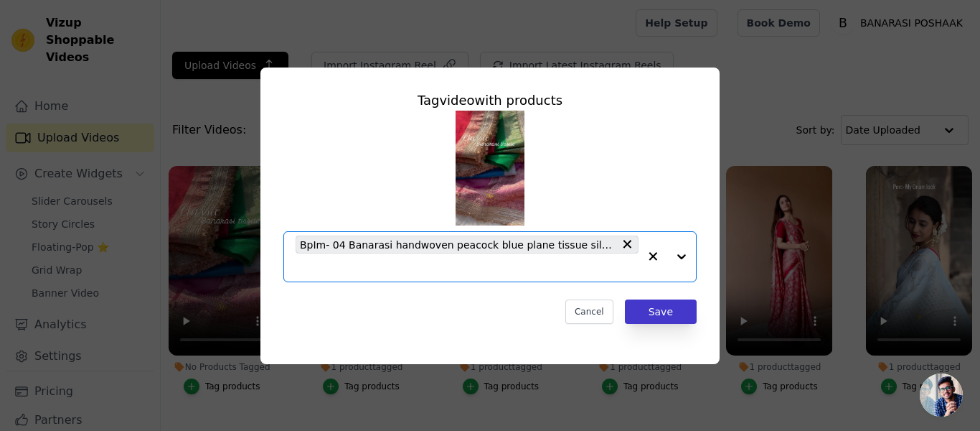  What do you see at coordinates (942, 395) in the screenshot?
I see `a: Open chat` at bounding box center [942, 395].